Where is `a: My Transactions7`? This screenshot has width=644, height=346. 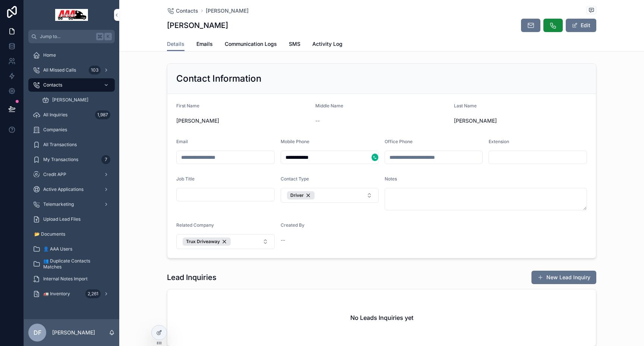 a: My Transactions7 is located at coordinates (71, 160).